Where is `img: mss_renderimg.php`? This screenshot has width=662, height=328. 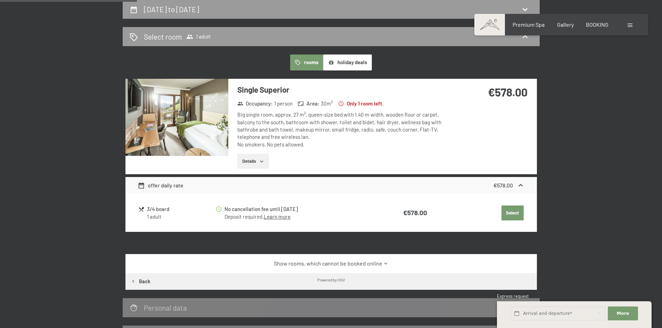 img: mss_renderimg.php is located at coordinates (177, 117).